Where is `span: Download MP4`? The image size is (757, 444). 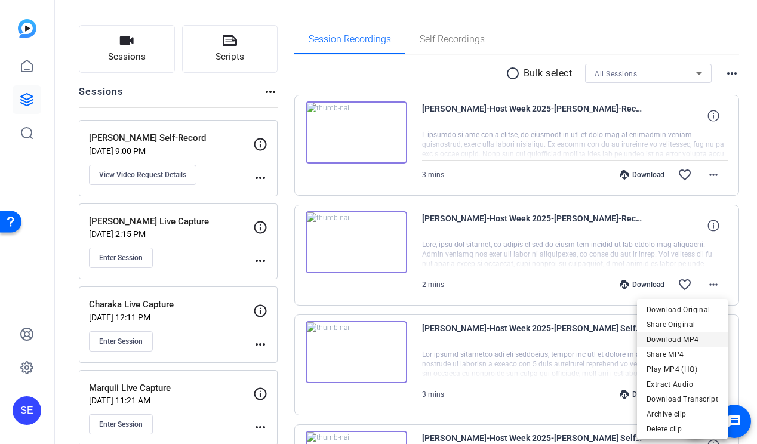
span: Download MP4 is located at coordinates (682, 340).